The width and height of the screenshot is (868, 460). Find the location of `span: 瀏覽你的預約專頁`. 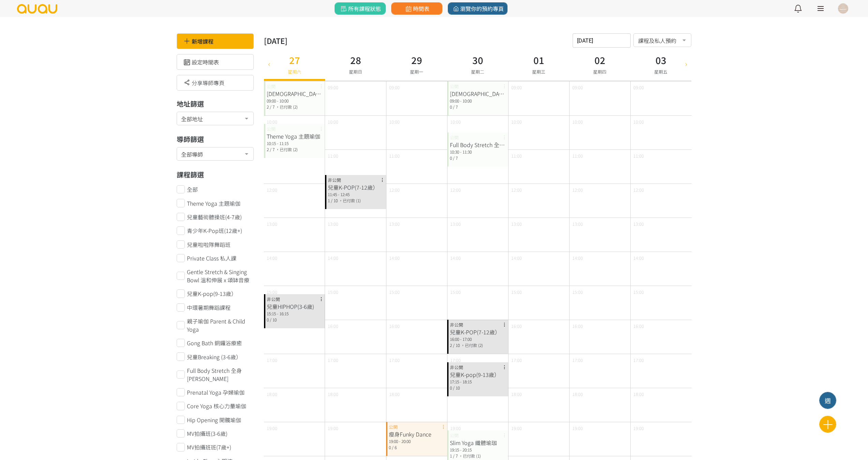

span: 瀏覽你的預約專頁 is located at coordinates (478, 9).